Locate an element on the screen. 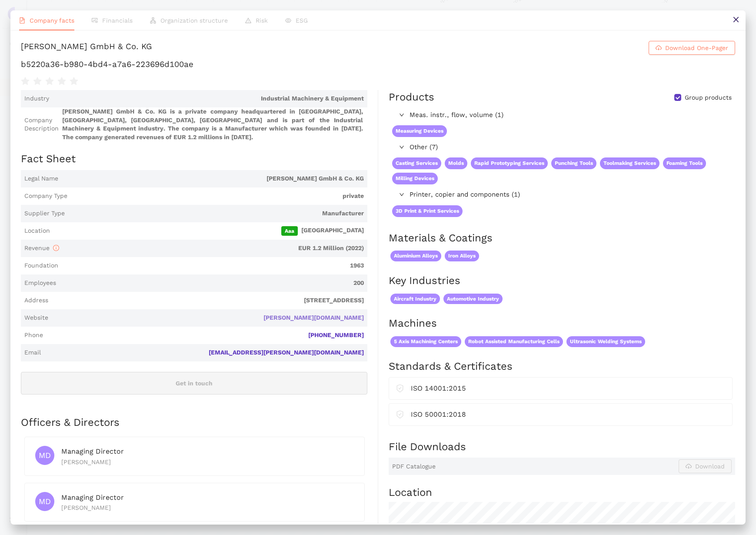 The height and width of the screenshot is (535, 756). span: Other (7) is located at coordinates (570, 148).